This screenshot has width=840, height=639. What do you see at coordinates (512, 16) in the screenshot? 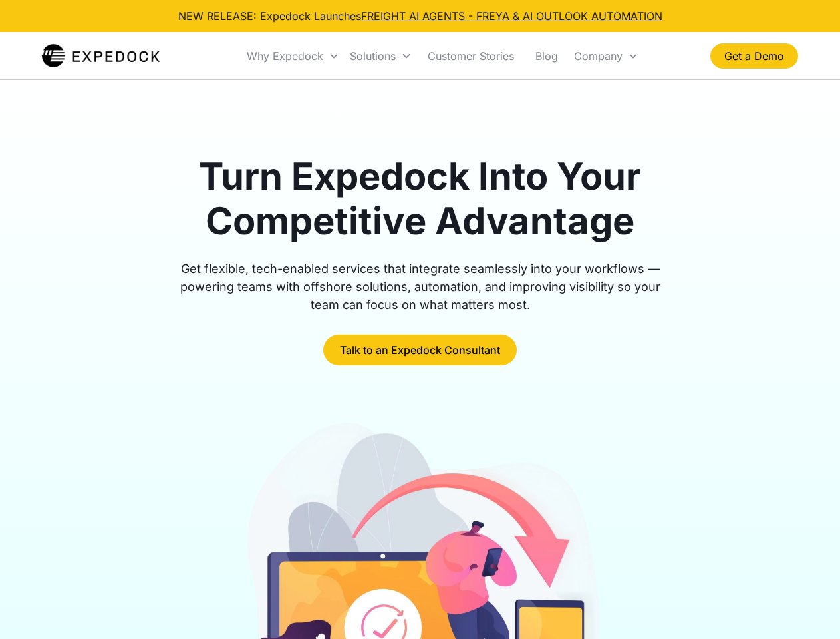
I see `a: FREIGHT AI AGENTS - FREYA & AI OUTLOOK AUTOMATION` at bounding box center [512, 16].